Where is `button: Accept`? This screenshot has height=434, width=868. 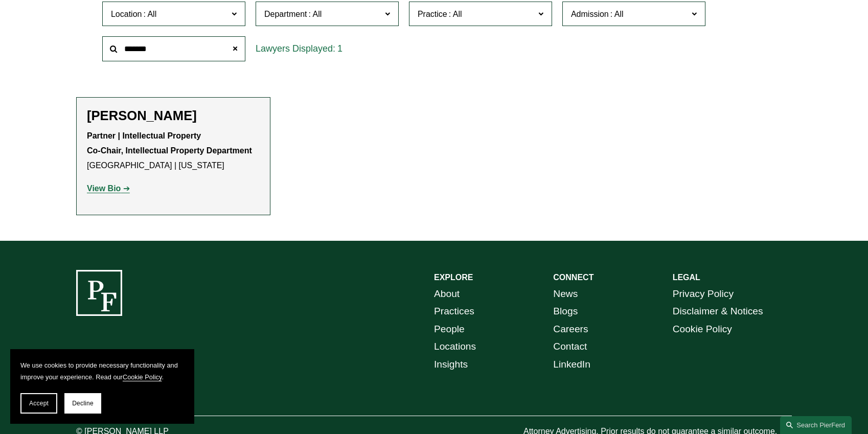 button: Accept is located at coordinates (39, 403).